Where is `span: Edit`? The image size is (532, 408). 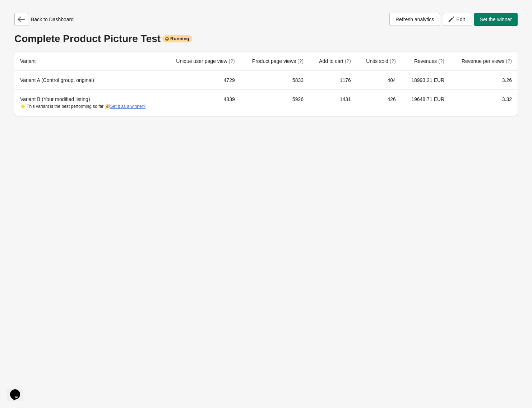
span: Edit is located at coordinates (461, 20).